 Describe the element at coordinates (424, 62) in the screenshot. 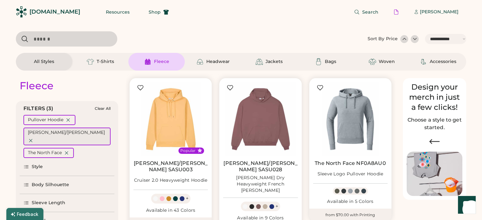

I see `img: Accessories Icon` at that location.